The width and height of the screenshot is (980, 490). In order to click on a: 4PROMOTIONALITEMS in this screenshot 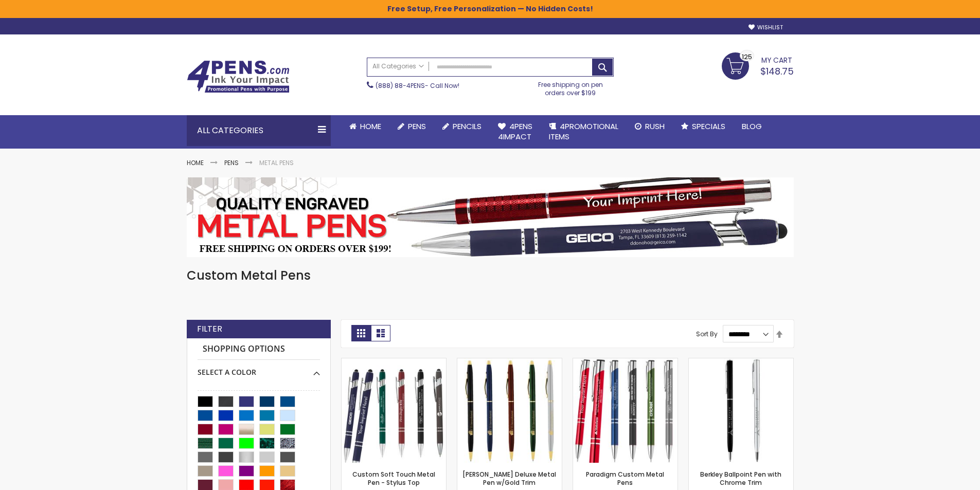, I will do `click(584, 132)`.